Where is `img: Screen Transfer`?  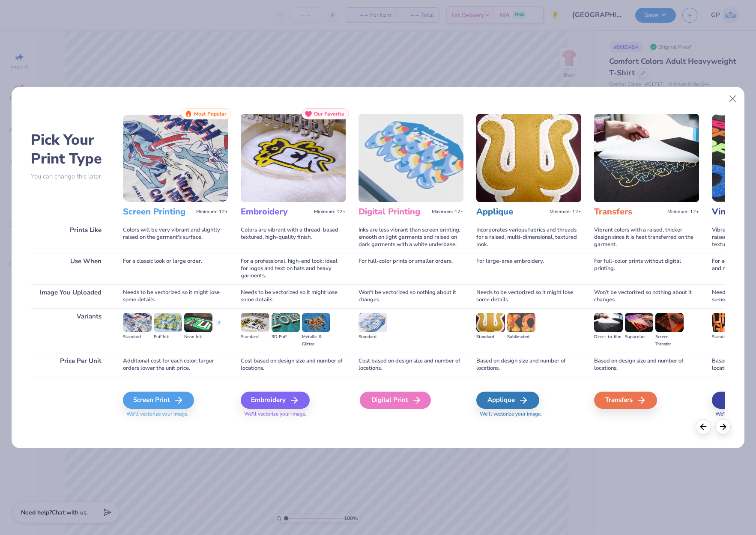 img: Screen Transfer is located at coordinates (669, 322).